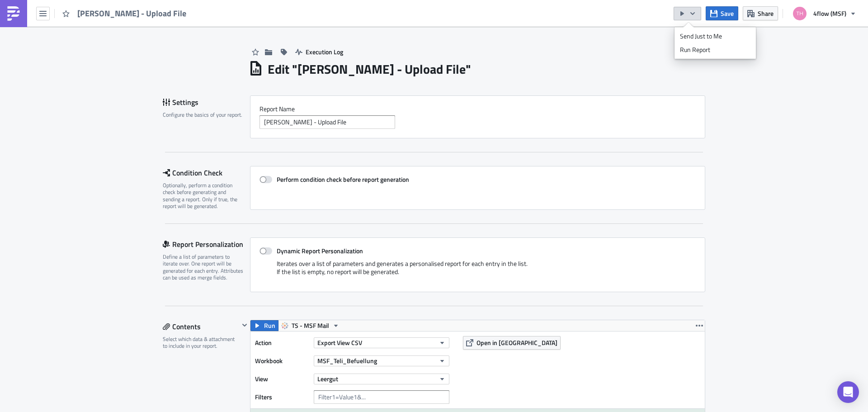 The height and width of the screenshot is (412, 868). I want to click on label: View, so click(282, 379).